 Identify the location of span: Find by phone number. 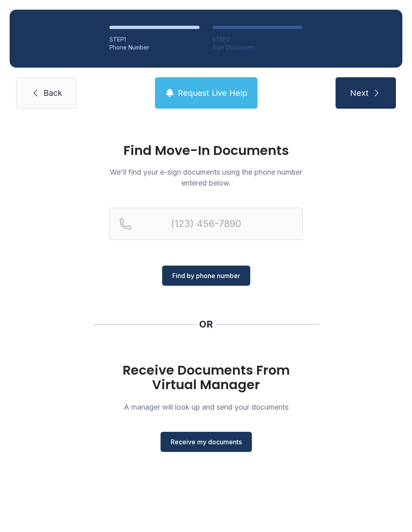
(206, 276).